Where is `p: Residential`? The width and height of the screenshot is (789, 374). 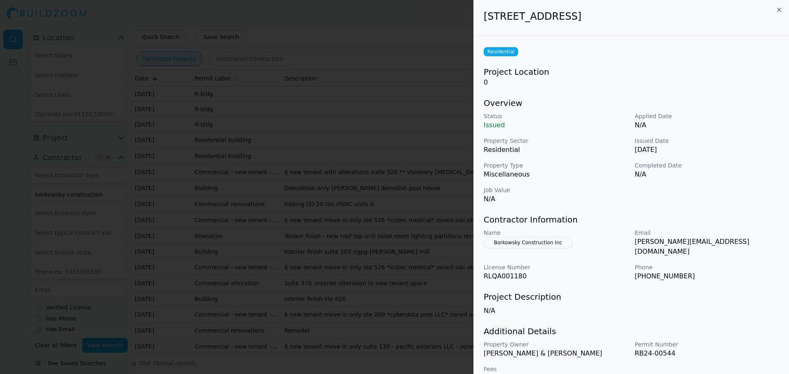
p: Residential is located at coordinates (556, 150).